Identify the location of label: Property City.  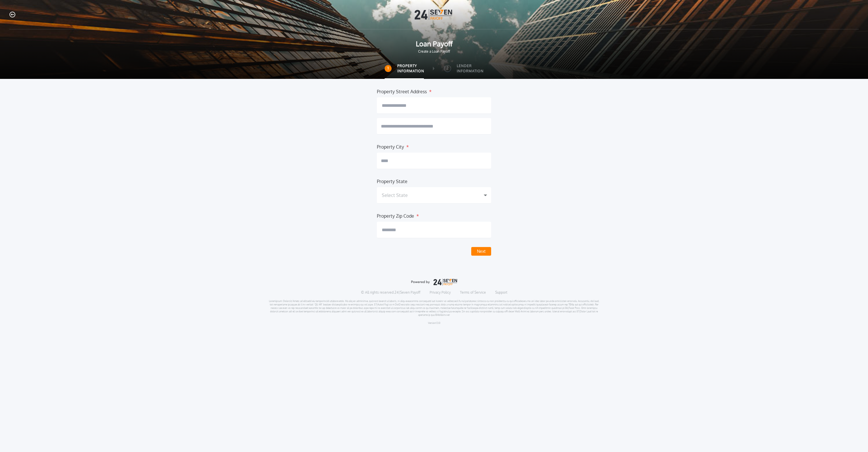
(390, 146).